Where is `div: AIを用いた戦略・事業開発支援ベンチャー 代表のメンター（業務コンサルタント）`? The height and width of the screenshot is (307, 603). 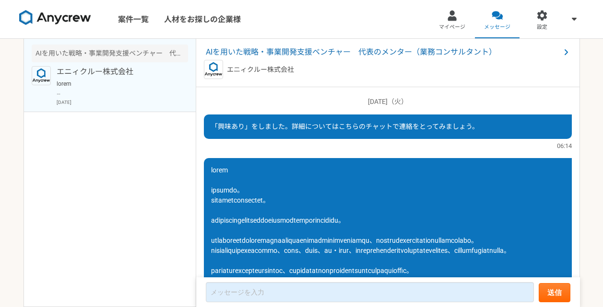
div: AIを用いた戦略・事業開発支援ベンチャー 代表のメンター（業務コンサルタント） is located at coordinates (110, 53).